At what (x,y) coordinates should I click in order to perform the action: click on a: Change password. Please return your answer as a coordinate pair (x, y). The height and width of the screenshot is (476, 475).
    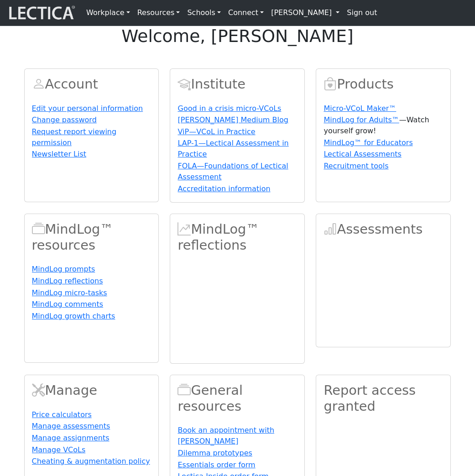
    Looking at the image, I should click on (65, 120).